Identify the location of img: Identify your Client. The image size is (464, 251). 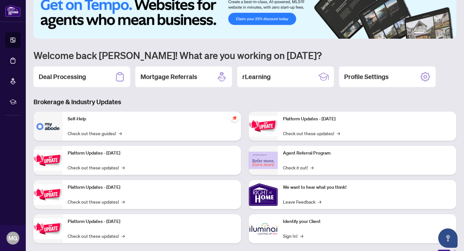
(263, 228).